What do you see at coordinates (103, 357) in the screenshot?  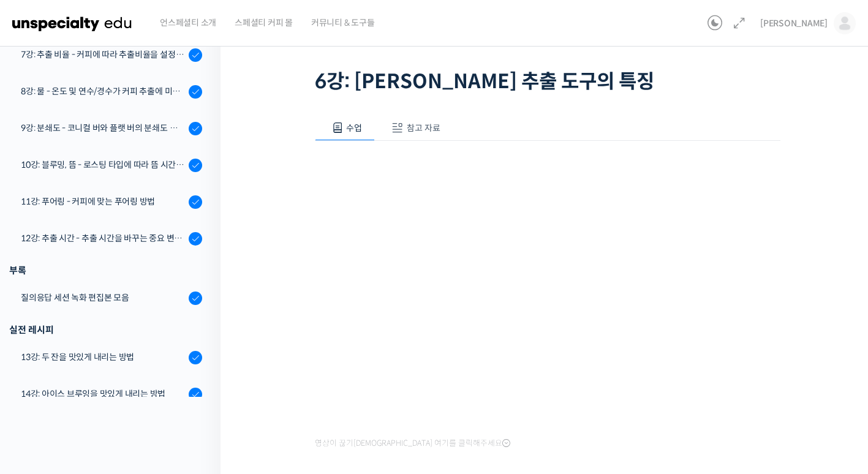 I see `div: 13강: 두 잔을 맛있게 내리는 방법` at bounding box center [103, 357].